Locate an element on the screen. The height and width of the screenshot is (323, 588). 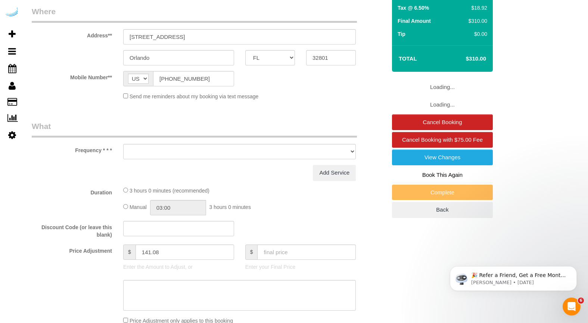
span: Send me reminders about my booking via text message is located at coordinates (194, 96).